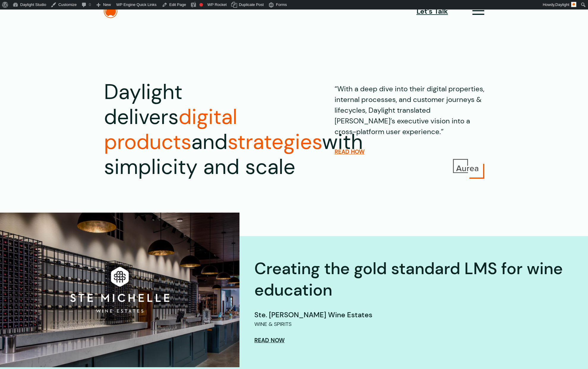 This screenshot has width=588, height=369. Describe the element at coordinates (410, 108) in the screenshot. I see `p: “With a deep dive into their digital properties, internal processes, and customer journeys & life...` at that location.